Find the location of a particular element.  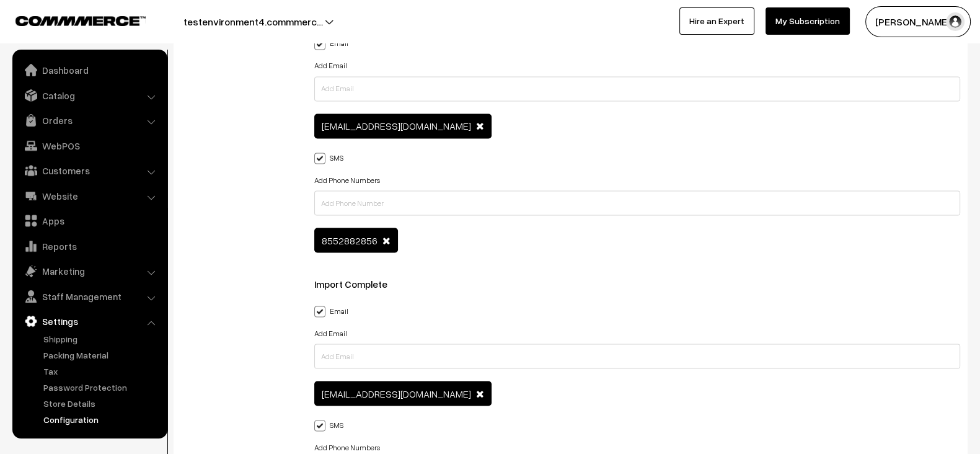

a: Catalog is located at coordinates (89, 96).